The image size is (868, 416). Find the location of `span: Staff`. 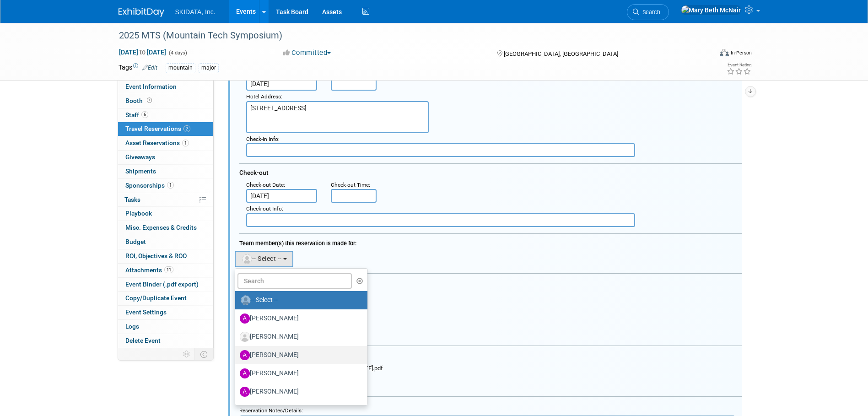

span: Staff is located at coordinates (137, 115).